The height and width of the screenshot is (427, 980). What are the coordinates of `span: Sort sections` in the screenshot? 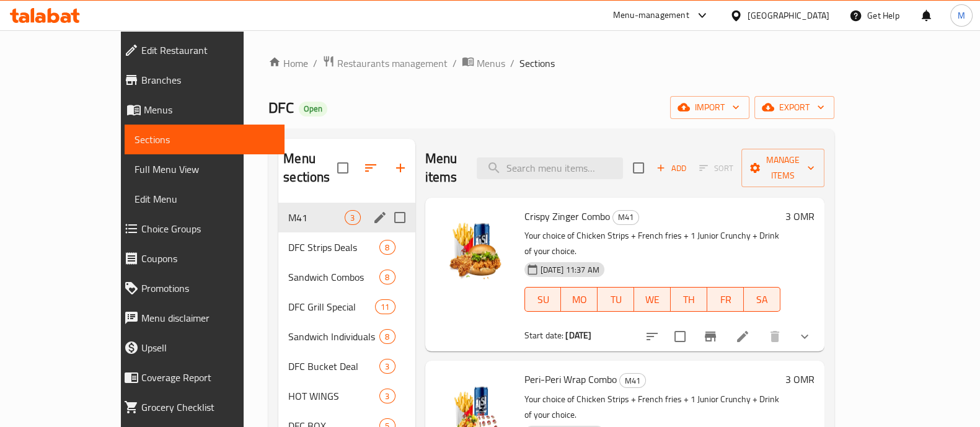 It's located at (371, 168).